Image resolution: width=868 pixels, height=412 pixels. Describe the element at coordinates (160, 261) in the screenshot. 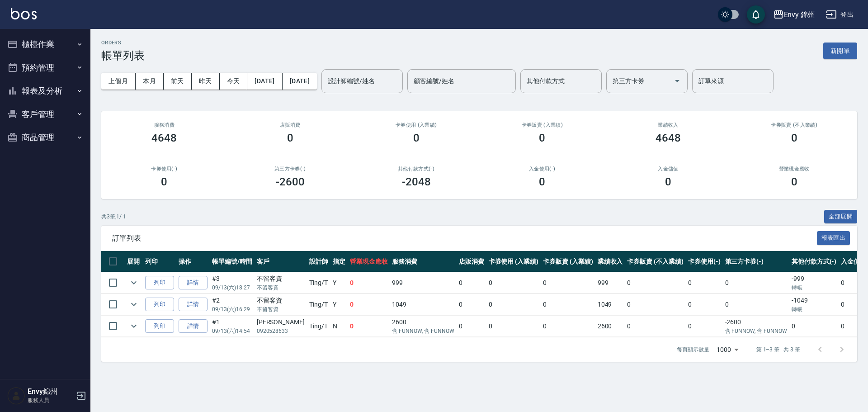

I see `th: 列印` at that location.